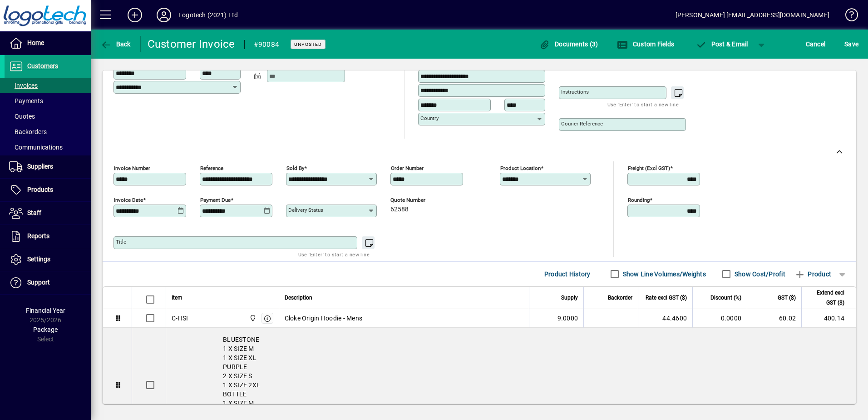 The height and width of the screenshot is (420, 868). Describe the element at coordinates (722, 44) in the screenshot. I see `button: Post & Email` at that location.